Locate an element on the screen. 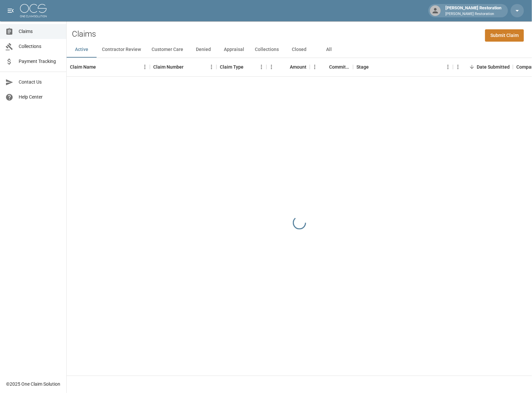 This screenshot has height=393, width=532. button: Denied is located at coordinates (204, 50).